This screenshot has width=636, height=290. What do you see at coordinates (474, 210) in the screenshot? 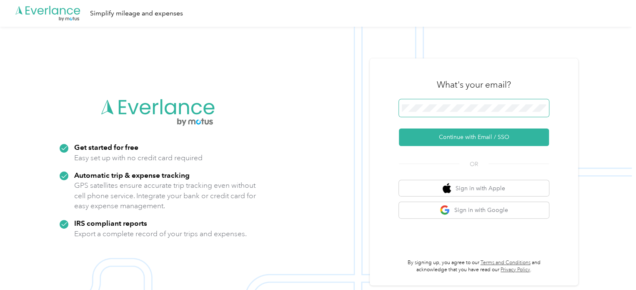
I see `button: google logoSign in with Google` at bounding box center [474, 210].